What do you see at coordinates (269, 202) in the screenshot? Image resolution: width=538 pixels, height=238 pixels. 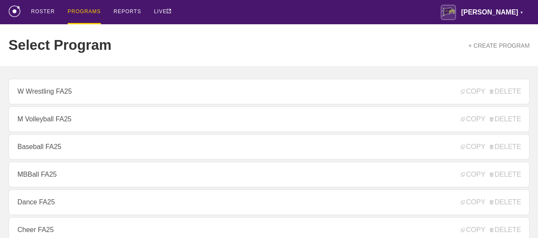 I see `a: Dance FA25` at bounding box center [269, 202].